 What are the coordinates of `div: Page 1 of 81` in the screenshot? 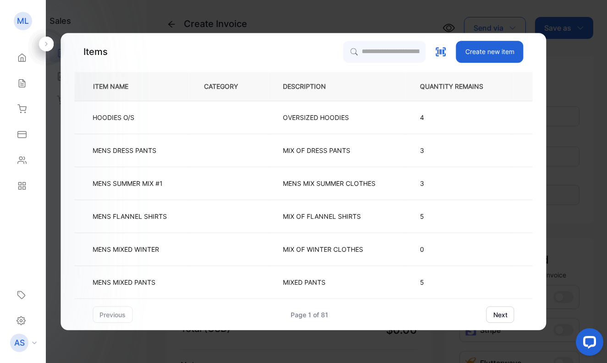 It's located at (309, 315).